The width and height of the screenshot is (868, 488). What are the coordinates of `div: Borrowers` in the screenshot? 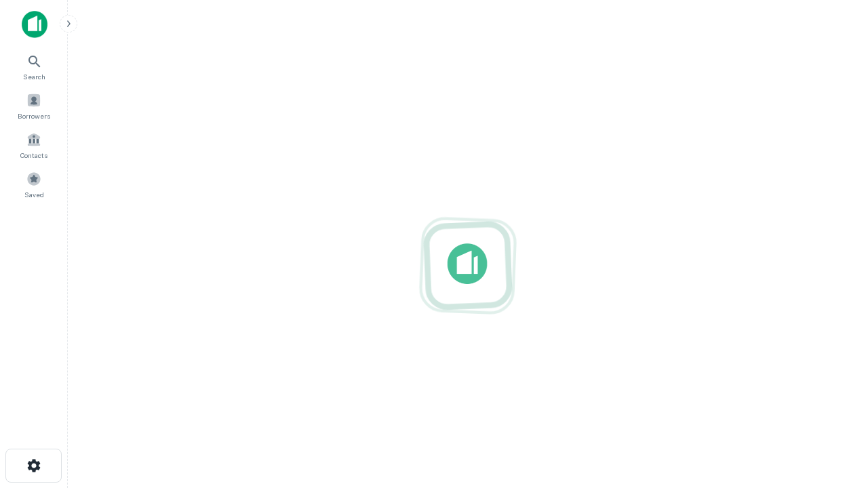 It's located at (34, 106).